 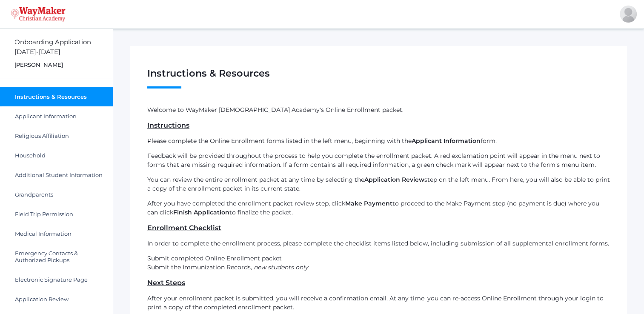 What do you see at coordinates (201, 212) in the screenshot?
I see `strong: Finish Application` at bounding box center [201, 212].